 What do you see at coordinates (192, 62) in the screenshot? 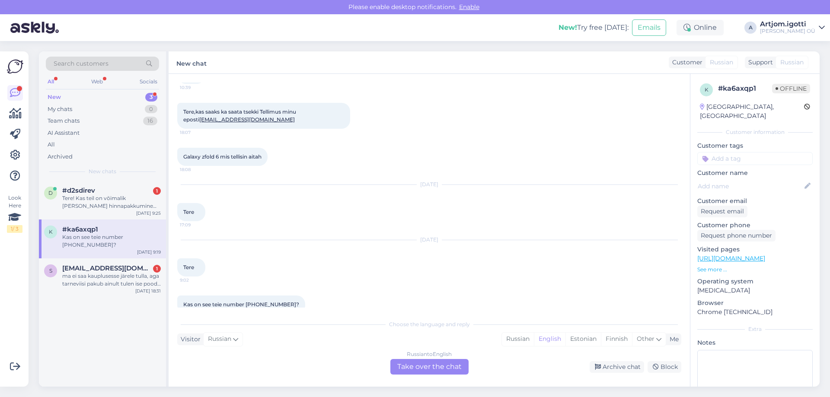
I see `label: New chat` at bounding box center [192, 62].